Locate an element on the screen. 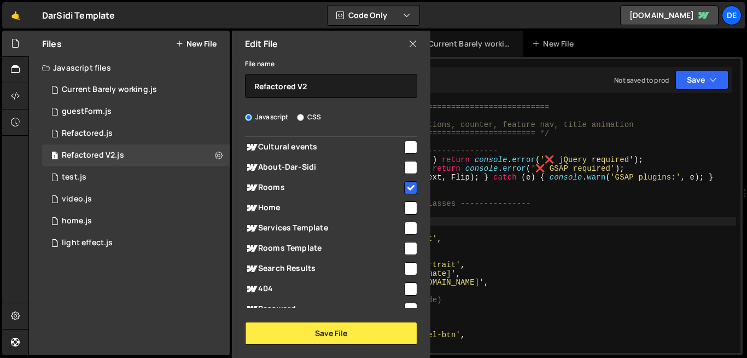 The image size is (747, 358). div: 15943/43396.js is located at coordinates (136, 177).